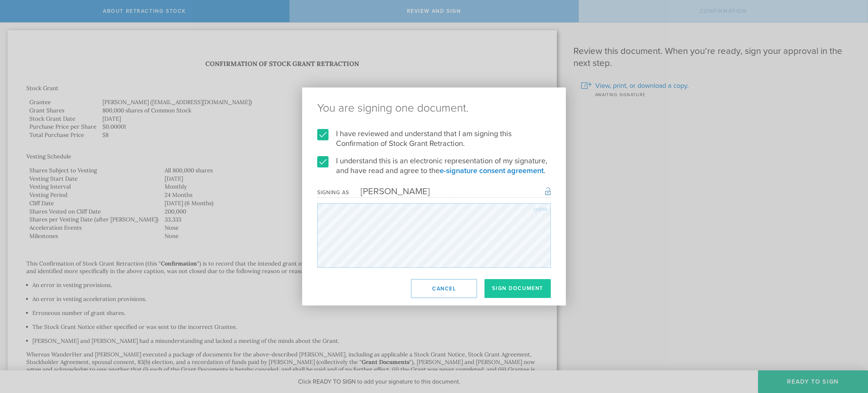 The height and width of the screenshot is (393, 868). Describe the element at coordinates (444, 289) in the screenshot. I see `button: Cancel` at that location.